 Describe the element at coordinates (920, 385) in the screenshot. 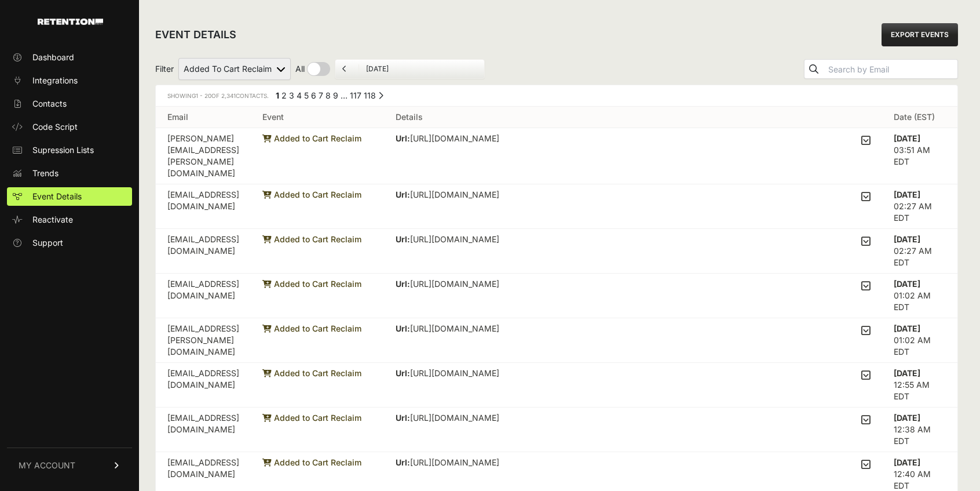

I see `td: 12:55 AM EDT` at that location.